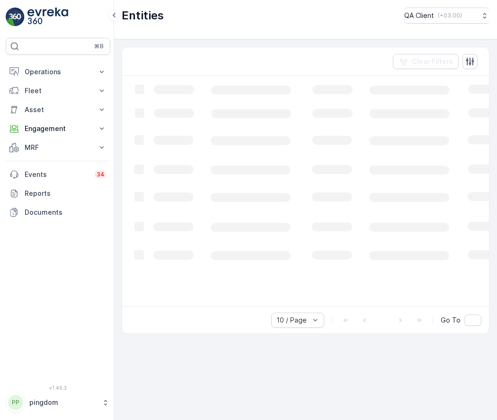 This screenshot has width=497, height=420. I want to click on img: logo_light-DOdMpM7g.png, so click(48, 17).